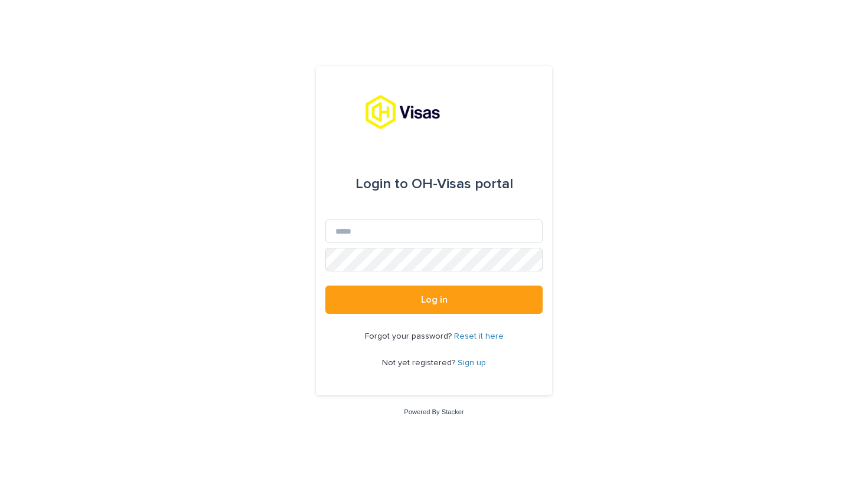 This screenshot has height=495, width=868. Describe the element at coordinates (434, 184) in the screenshot. I see `div: OH-Visas portal` at that location.